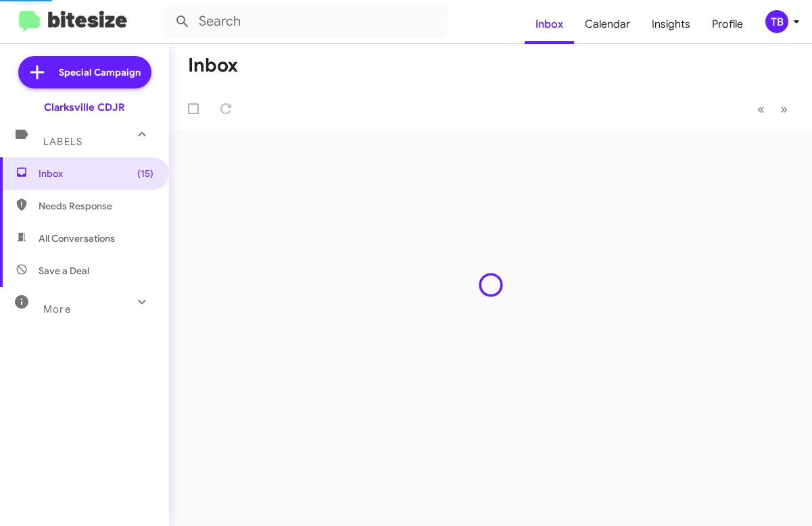  What do you see at coordinates (96, 206) in the screenshot?
I see `span: Needs Response` at bounding box center [96, 206].